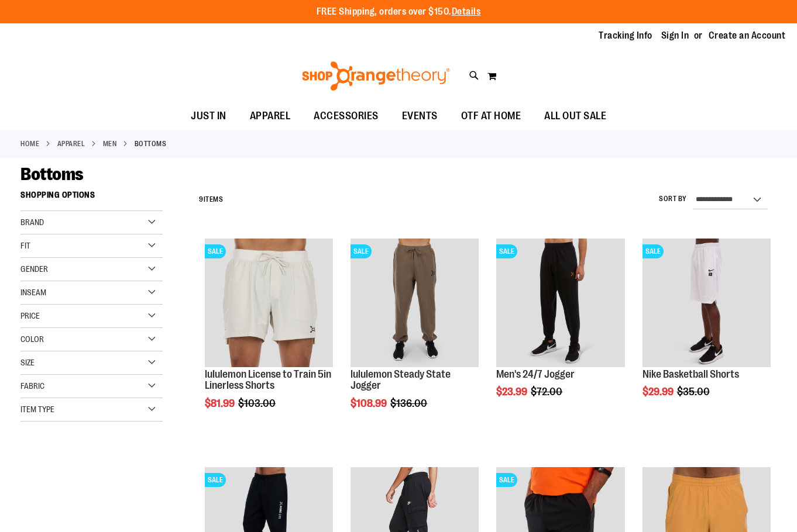  I want to click on span: $23.99, so click(513, 392).